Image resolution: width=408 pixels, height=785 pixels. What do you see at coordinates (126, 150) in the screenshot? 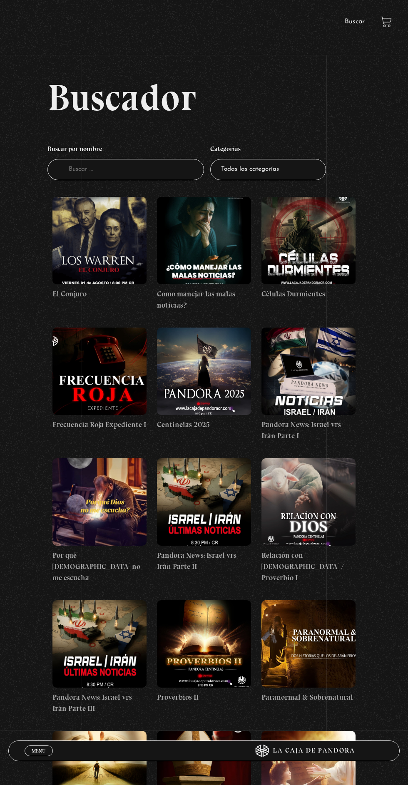
I see `h4: Buscar por nombre` at bounding box center [126, 150].